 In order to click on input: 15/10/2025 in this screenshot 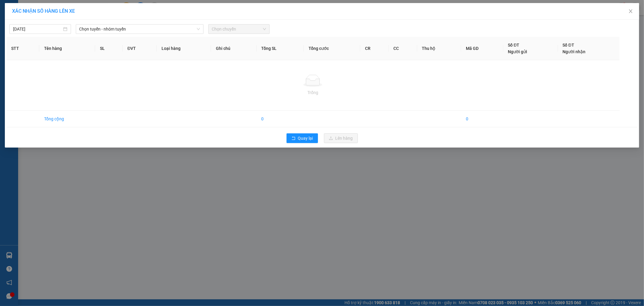, I will do `click(38, 29)`.